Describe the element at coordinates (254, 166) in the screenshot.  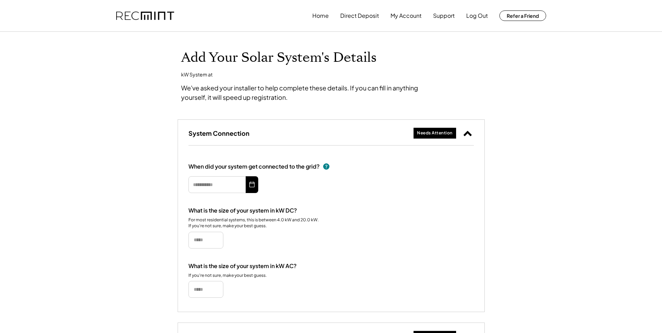
I see `div: When did your system get connected to the grid?` at that location.